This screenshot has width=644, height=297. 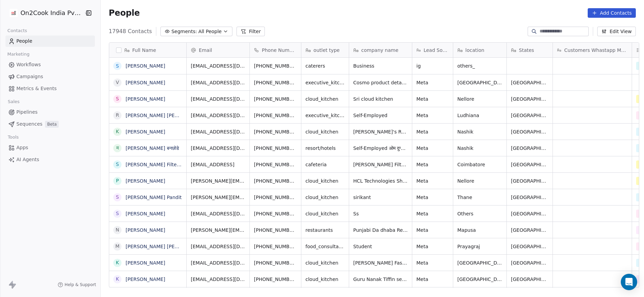 What do you see at coordinates (51, 13) in the screenshot?
I see `span: On2Cook India Pvt. Ltd.` at bounding box center [51, 13].